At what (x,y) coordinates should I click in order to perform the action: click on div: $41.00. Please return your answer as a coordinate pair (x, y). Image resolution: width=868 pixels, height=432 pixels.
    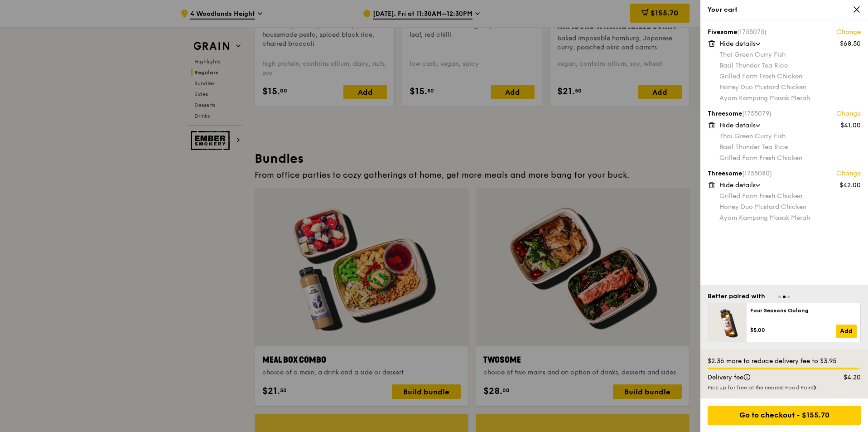
    Looking at the image, I should click on (851, 125).